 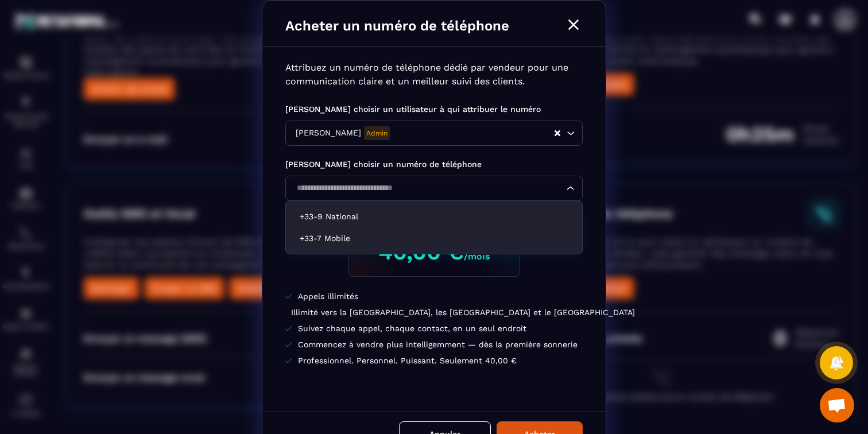 What do you see at coordinates (434, 296) in the screenshot?
I see `li: Appels illimités` at bounding box center [434, 296].